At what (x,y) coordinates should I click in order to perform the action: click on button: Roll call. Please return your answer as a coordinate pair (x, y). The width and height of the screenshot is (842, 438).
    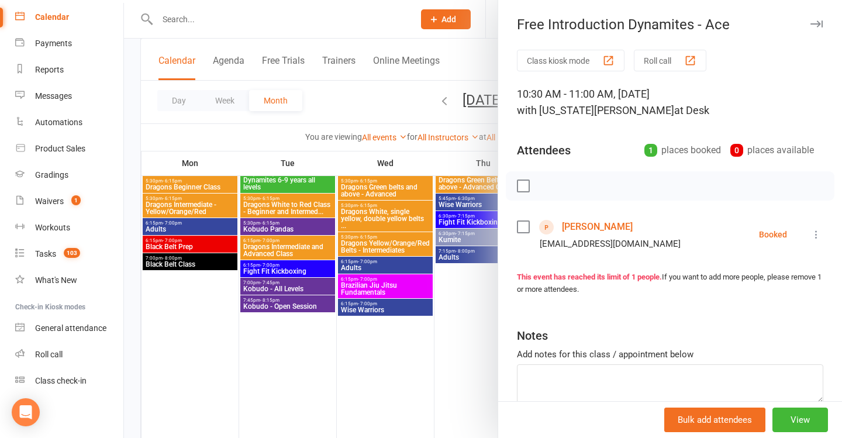
    Looking at the image, I should click on (670, 60).